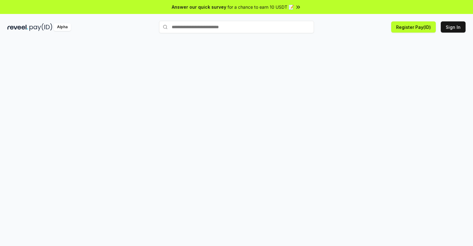  I want to click on img: reveel_dark, so click(18, 27).